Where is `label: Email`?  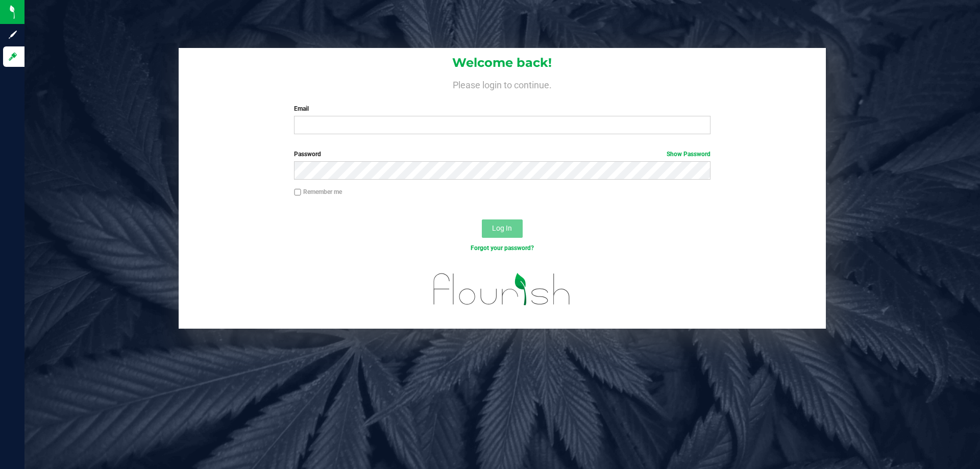 label: Email is located at coordinates (502, 109).